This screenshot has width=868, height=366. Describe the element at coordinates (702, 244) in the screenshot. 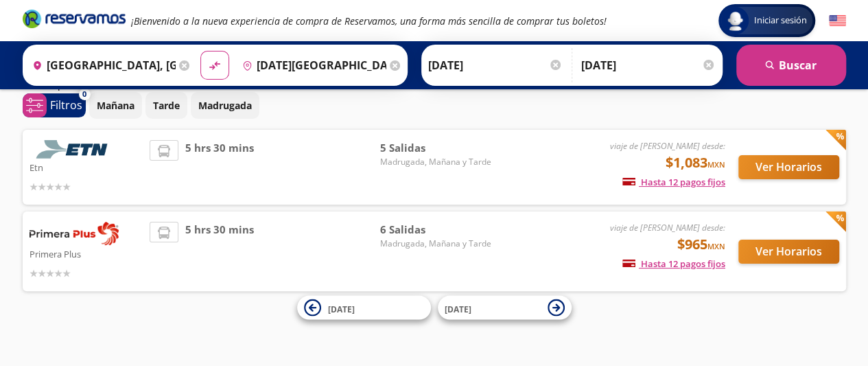

I see `span: $965` at that location.